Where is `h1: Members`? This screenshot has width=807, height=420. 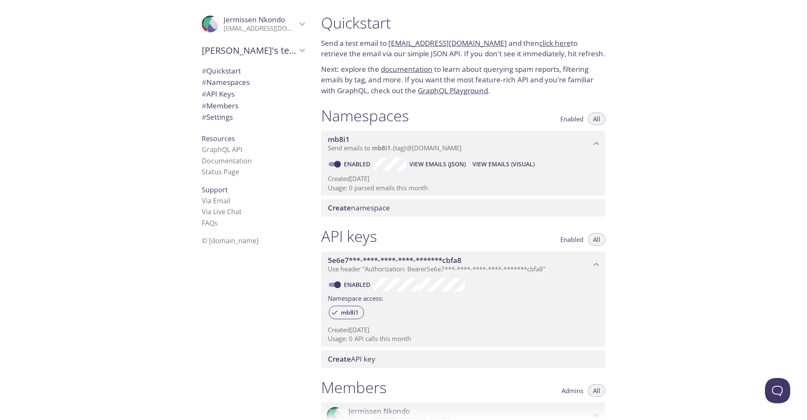
h1: Members is located at coordinates (354, 388).